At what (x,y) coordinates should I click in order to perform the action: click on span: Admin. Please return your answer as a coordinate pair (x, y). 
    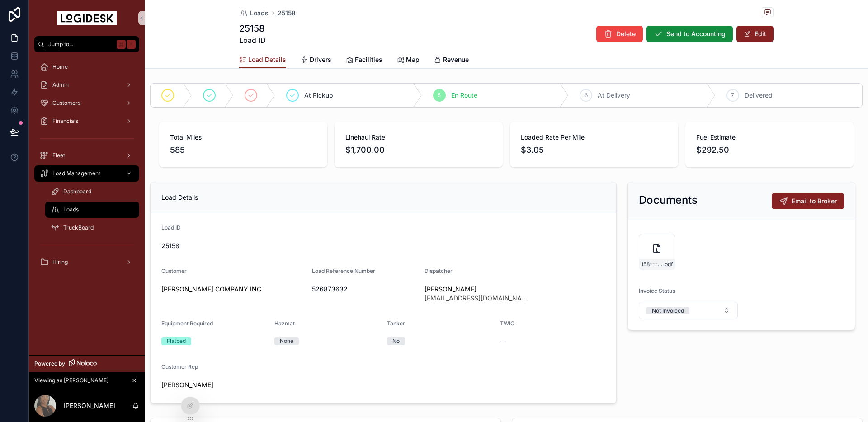
    Looking at the image, I should click on (61, 85).